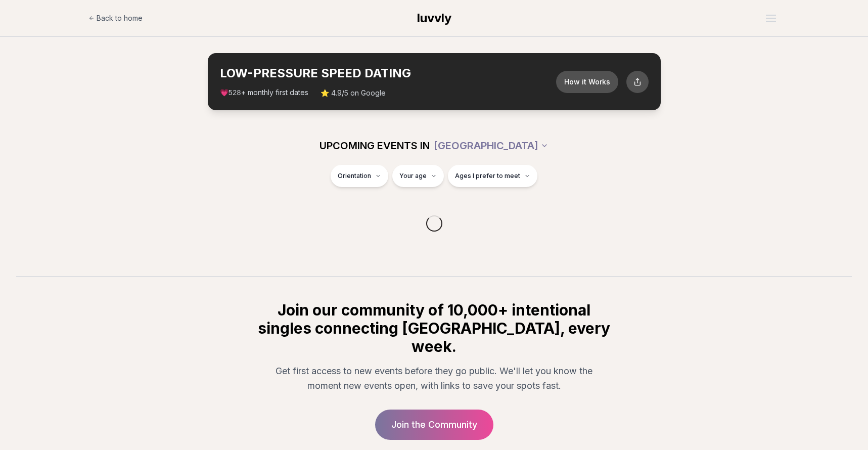 The height and width of the screenshot is (450, 868). Describe the element at coordinates (418, 176) in the screenshot. I see `button: Your age` at that location.